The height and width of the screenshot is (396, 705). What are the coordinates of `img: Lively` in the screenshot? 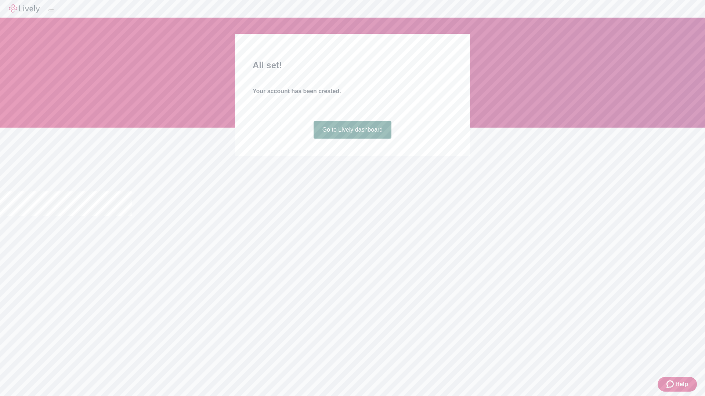 It's located at (24, 9).